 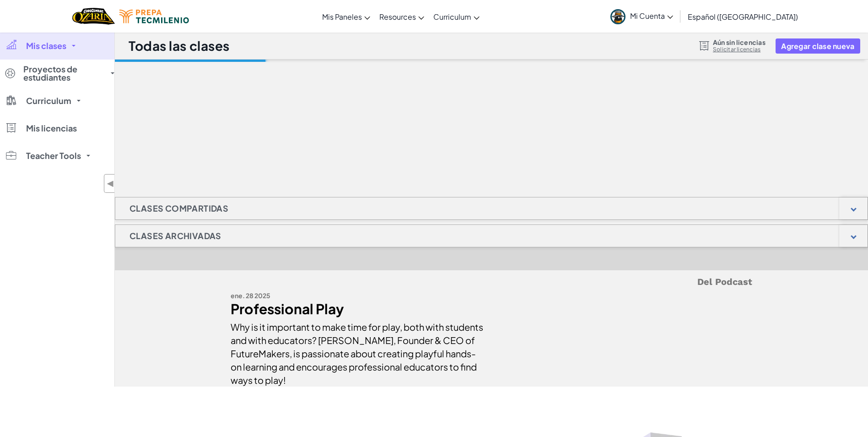 What do you see at coordinates (179, 45) in the screenshot?
I see `h1: Todas las clases` at bounding box center [179, 45].